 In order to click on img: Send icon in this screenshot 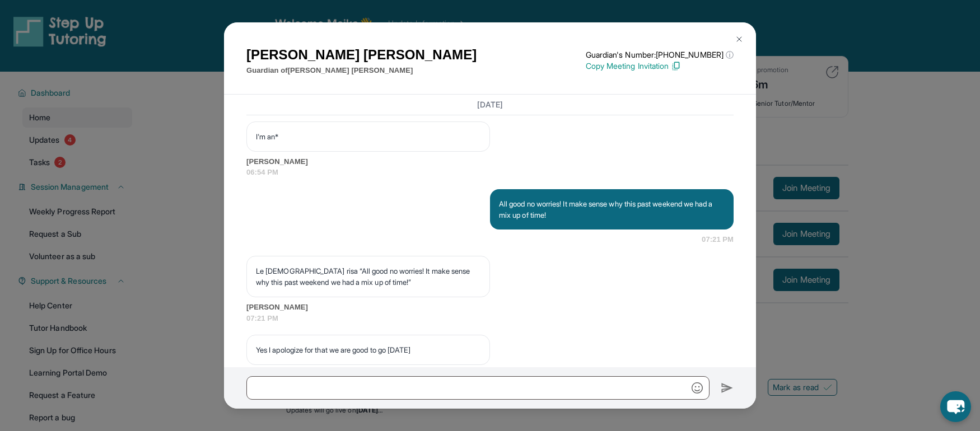, I will do `click(726, 388)`.